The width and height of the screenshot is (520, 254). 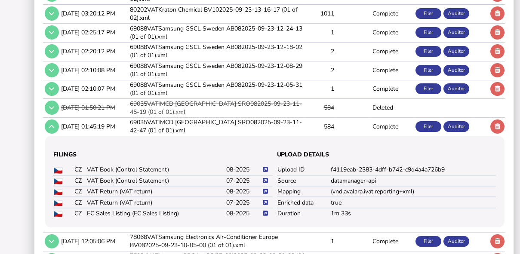 What do you see at coordinates (217, 51) in the screenshot?
I see `td: 69088VATSamsung GSCL Sweden AB082025-09-23-12-18-02 (01 of 01).xml` at bounding box center [217, 51].